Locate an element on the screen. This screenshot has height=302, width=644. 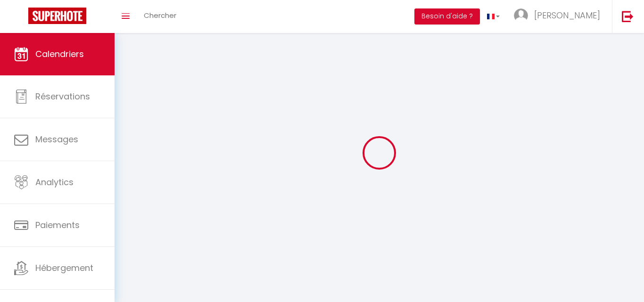
span: Calendriers is located at coordinates (59, 54).